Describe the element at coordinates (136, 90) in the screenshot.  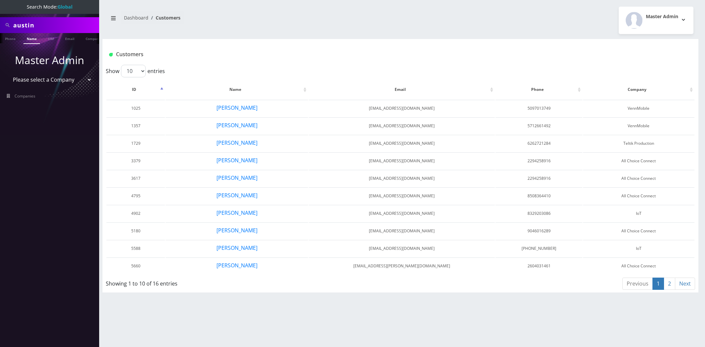
I see `th: ID: activate to sort column descending` at that location.